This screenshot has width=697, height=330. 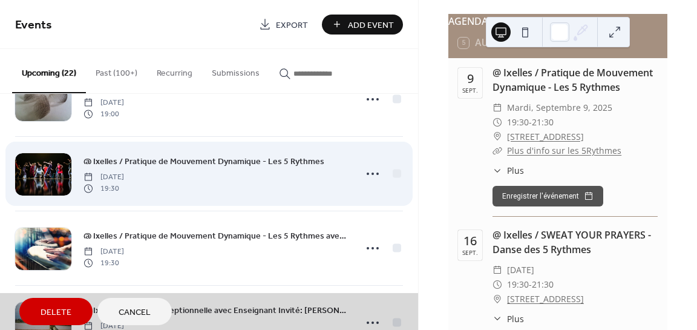 What do you see at coordinates (33, 25) in the screenshot?
I see `span: Events` at bounding box center [33, 25].